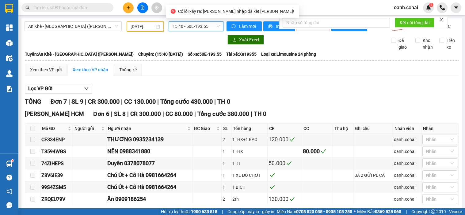 This screenshot has height=215, width=465. I want to click on span: Số xe: 50E-193.55, so click(204, 54).